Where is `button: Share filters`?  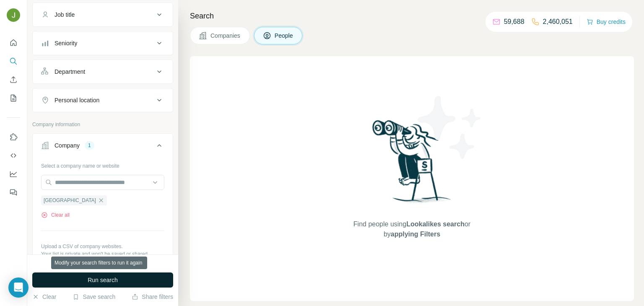 button: Share filters is located at coordinates (152, 297).